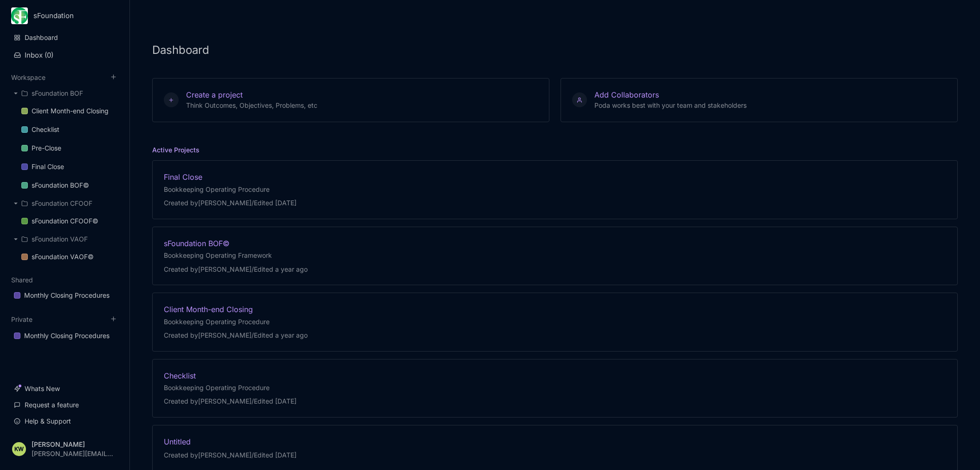  Describe the element at coordinates (68, 16) in the screenshot. I see `div: sFoundation` at that location.